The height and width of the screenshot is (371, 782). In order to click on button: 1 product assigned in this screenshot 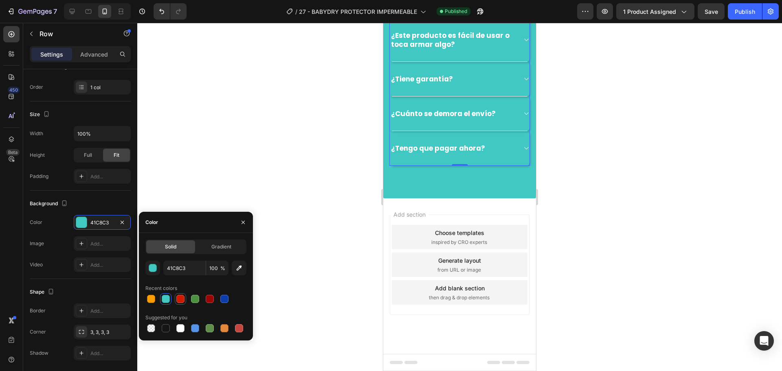, I will do `click(655, 11)`.